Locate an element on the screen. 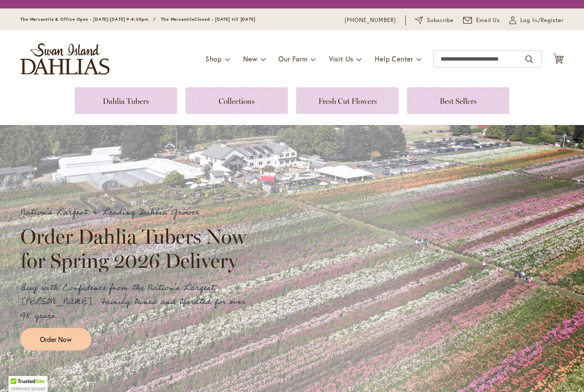 This screenshot has height=392, width=584. button: Search is located at coordinates (529, 59).